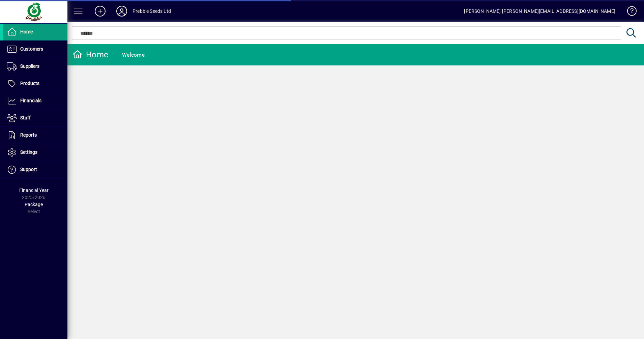  I want to click on span: Financial Year, so click(33, 190).